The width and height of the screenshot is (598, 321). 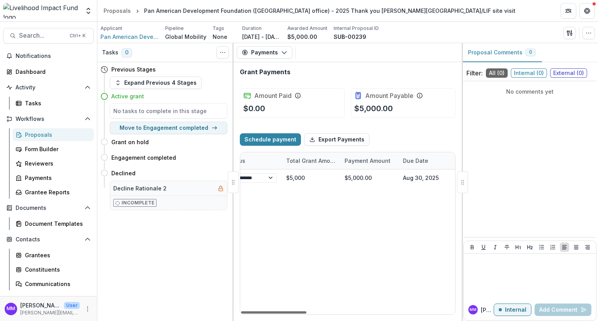 What do you see at coordinates (474, 73) in the screenshot?
I see `p: Filter:` at bounding box center [474, 73].